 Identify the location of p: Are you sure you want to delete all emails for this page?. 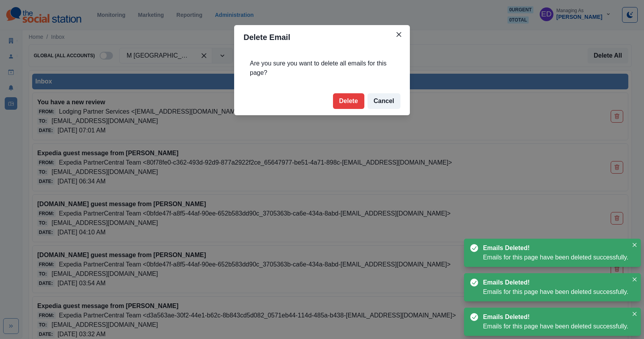
(322, 68).